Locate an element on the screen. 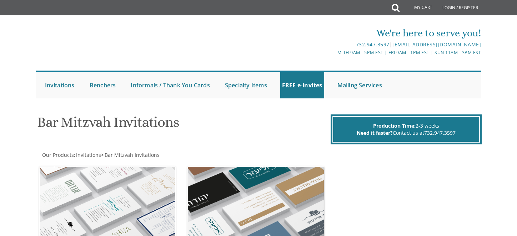 The width and height of the screenshot is (517, 236). a: Mailing Services is located at coordinates (360, 85).